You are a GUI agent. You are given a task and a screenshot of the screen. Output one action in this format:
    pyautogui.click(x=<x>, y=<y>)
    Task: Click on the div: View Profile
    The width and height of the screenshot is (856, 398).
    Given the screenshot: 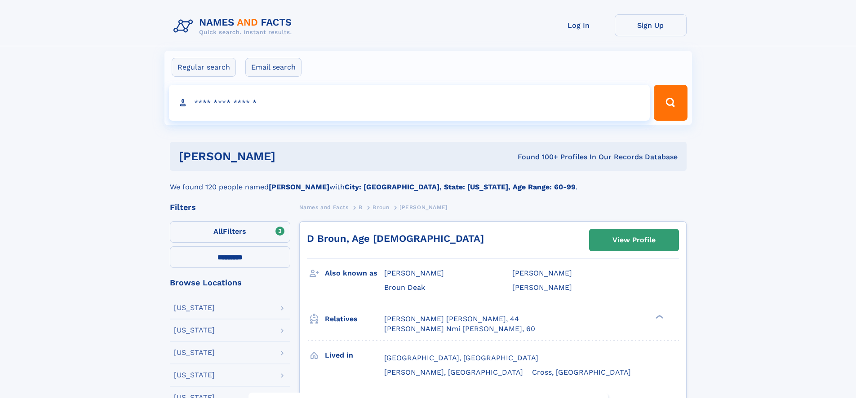 What is the action you would take?
    pyautogui.click(x=634, y=240)
    